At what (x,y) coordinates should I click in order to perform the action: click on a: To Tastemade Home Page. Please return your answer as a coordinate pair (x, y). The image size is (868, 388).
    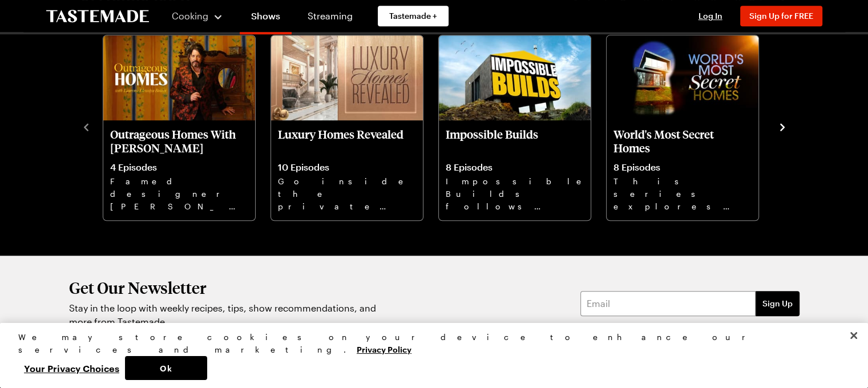
    Looking at the image, I should click on (97, 16).